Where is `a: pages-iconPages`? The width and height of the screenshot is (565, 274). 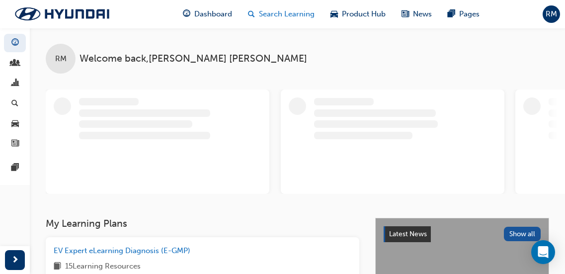
a: pages-iconPages is located at coordinates (464, 14).